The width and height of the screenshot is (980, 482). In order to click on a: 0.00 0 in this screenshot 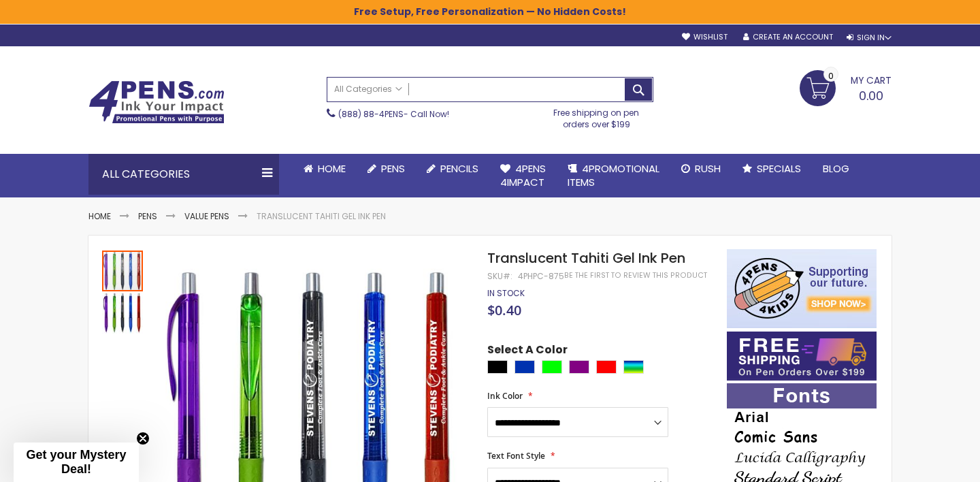, I will do `click(846, 87)`.